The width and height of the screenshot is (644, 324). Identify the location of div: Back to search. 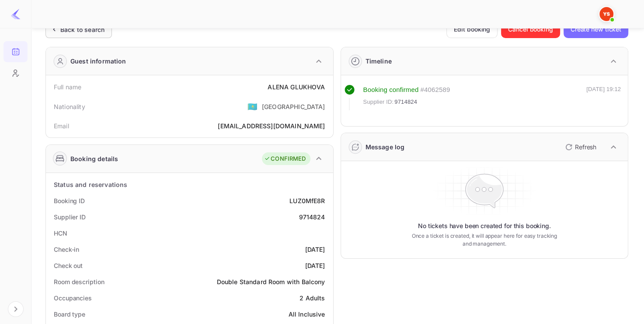
(82, 29).